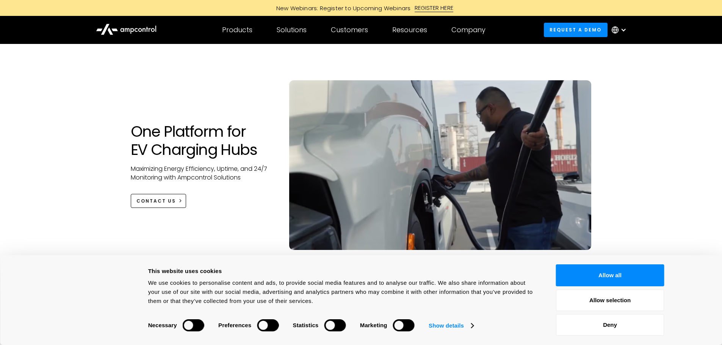  Describe the element at coordinates (202, 141) in the screenshot. I see `h1: One Platform for EV Charging Hubs` at that location.